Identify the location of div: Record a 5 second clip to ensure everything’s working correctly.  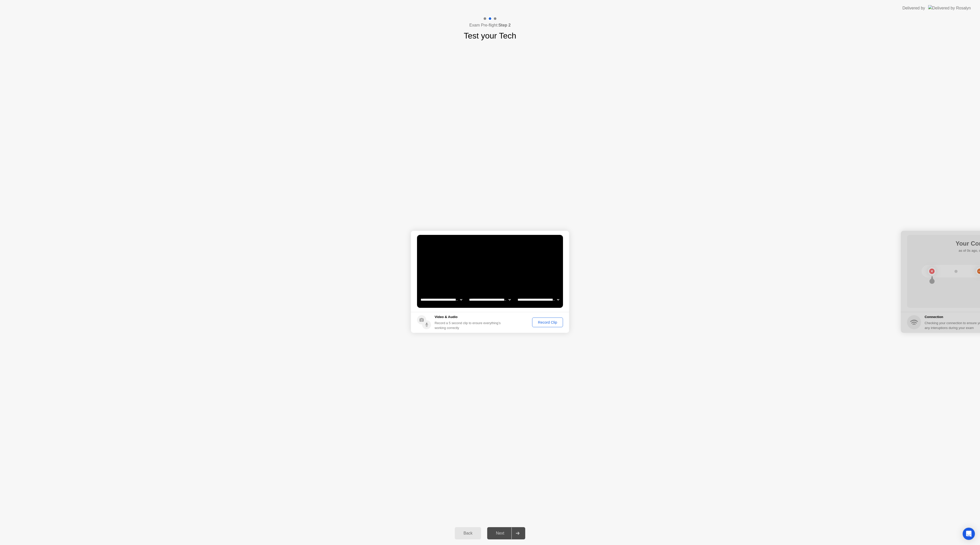
(469, 326).